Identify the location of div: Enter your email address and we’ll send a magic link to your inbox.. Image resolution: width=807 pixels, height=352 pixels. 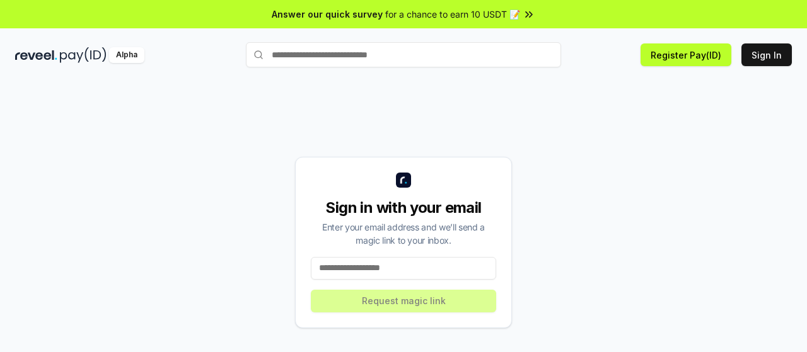
(403, 234).